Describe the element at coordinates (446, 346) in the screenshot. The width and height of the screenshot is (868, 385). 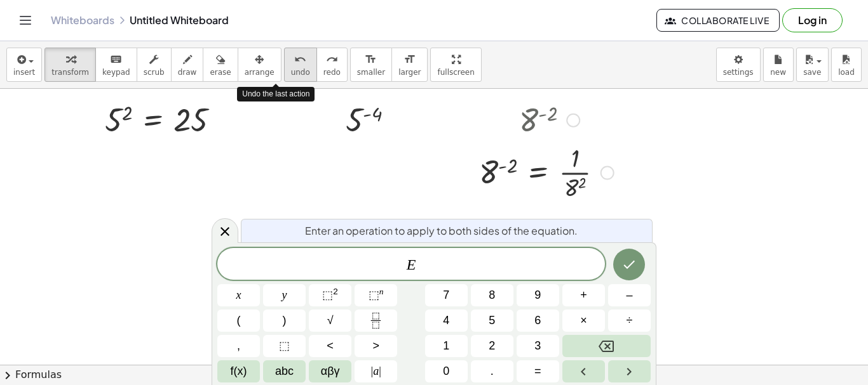
I see `button: 1` at that location.